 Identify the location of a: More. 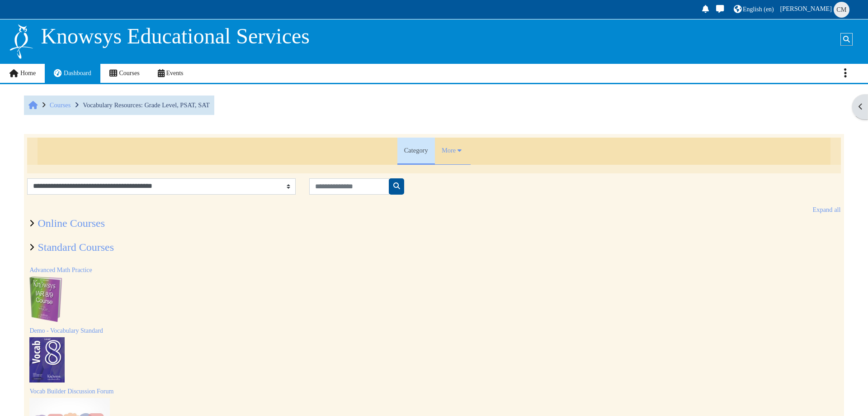
(453, 151).